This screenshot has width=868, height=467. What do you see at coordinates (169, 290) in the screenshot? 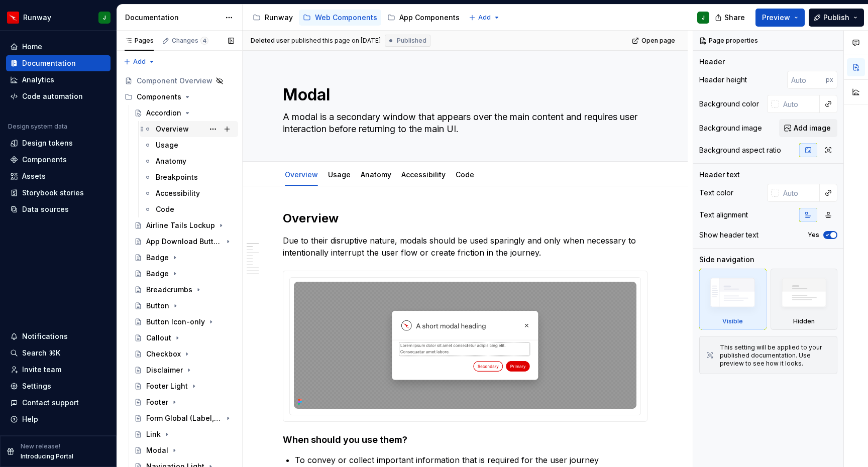
I see `div: Breadcrumbs` at bounding box center [169, 290].